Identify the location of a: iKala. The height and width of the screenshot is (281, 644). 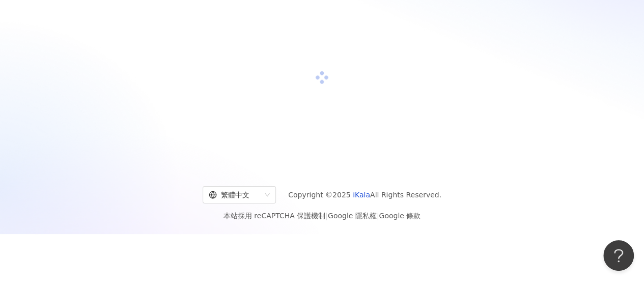
(362, 195).